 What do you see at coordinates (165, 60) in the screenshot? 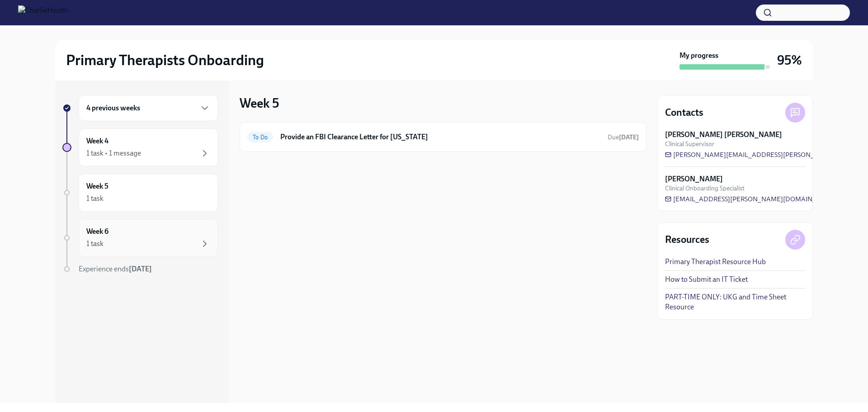
I see `h2: Primary Therapists Onboarding` at bounding box center [165, 60].